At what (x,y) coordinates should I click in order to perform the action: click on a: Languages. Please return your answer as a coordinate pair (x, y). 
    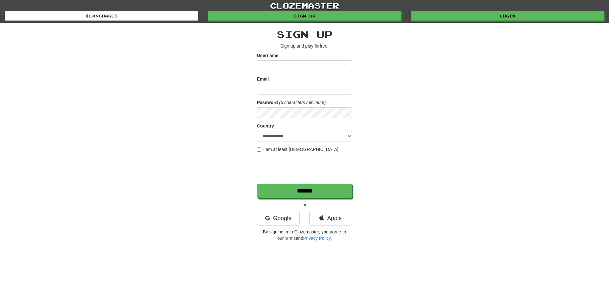
    Looking at the image, I should click on (102, 16).